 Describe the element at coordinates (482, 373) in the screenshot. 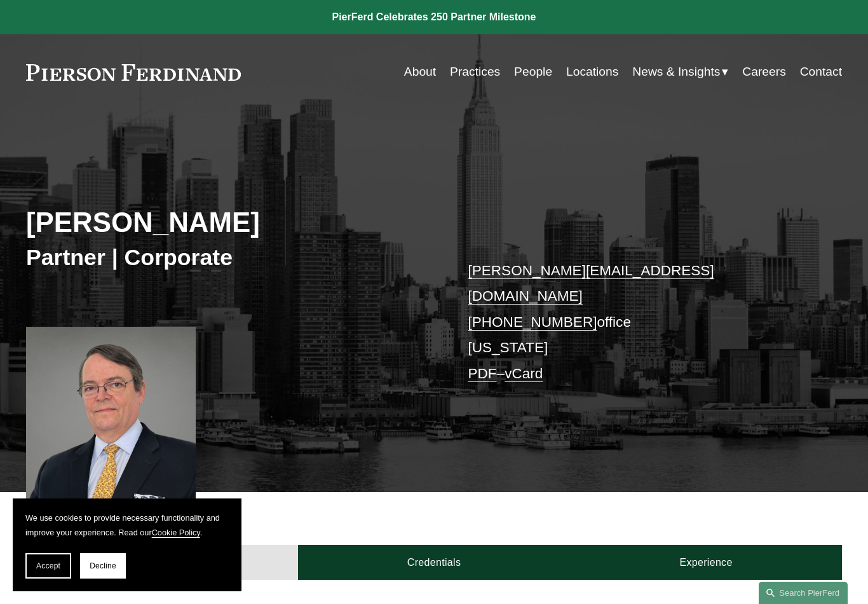

I see `a: PDF` at that location.